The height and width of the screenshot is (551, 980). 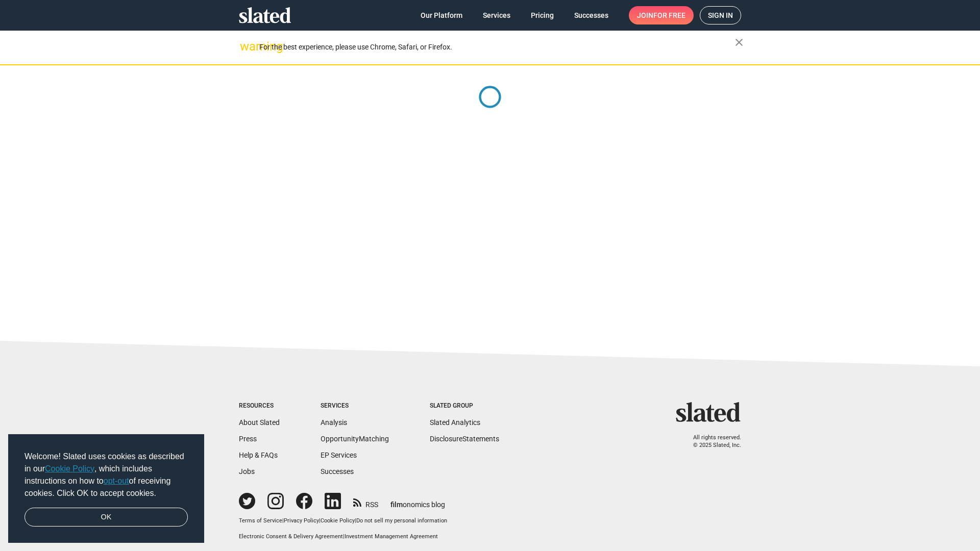 What do you see at coordinates (259, 406) in the screenshot?
I see `div: Resources` at bounding box center [259, 406].